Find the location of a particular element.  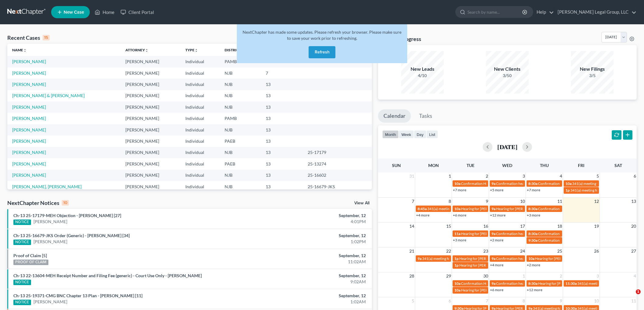

span: 30 is located at coordinates (486, 276).